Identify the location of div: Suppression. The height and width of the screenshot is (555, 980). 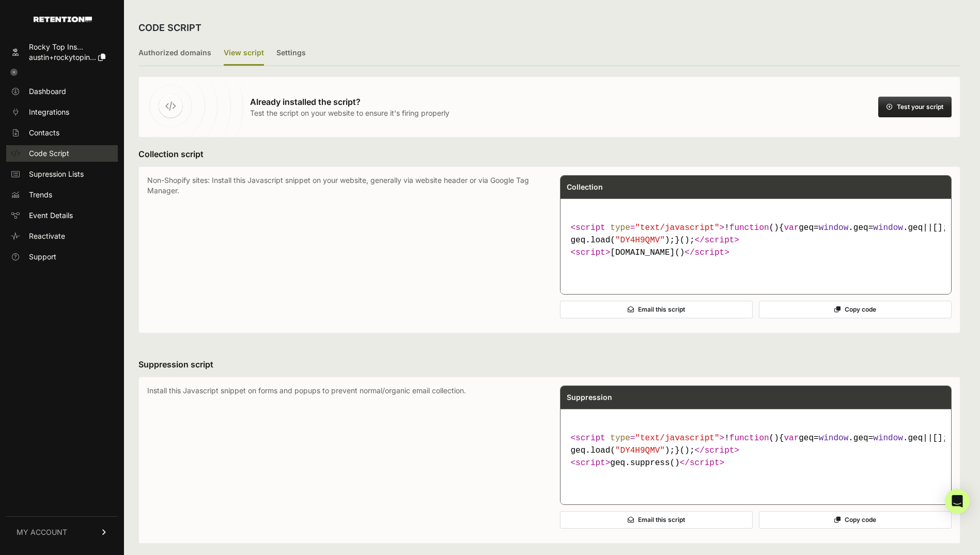
(756, 397).